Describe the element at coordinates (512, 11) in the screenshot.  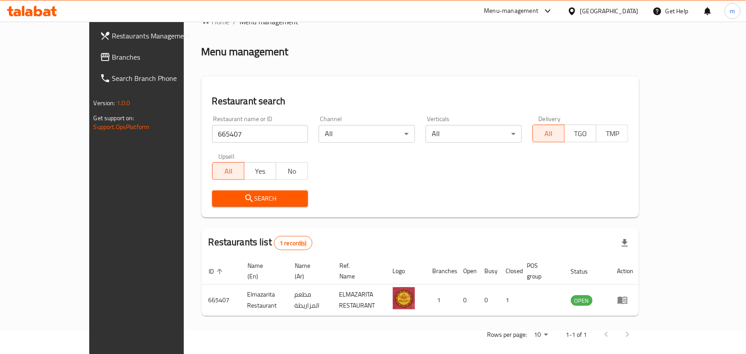
I see `div: Menu-management` at that location.